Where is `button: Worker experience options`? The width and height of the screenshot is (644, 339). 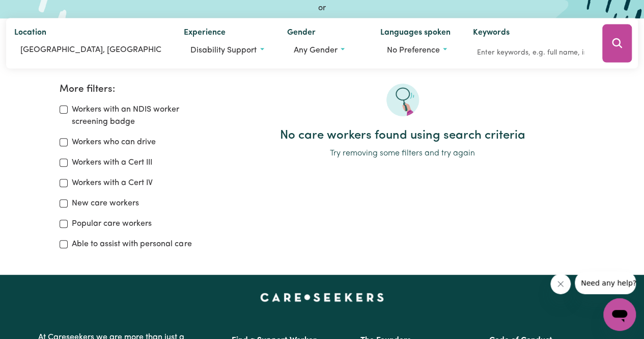
button: Worker experience options is located at coordinates (227, 50).